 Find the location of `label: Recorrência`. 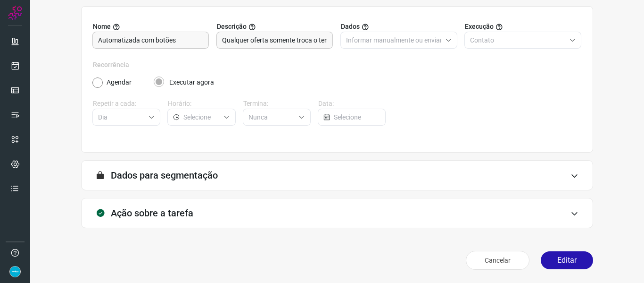

label: Recorrência is located at coordinates (337, 65).